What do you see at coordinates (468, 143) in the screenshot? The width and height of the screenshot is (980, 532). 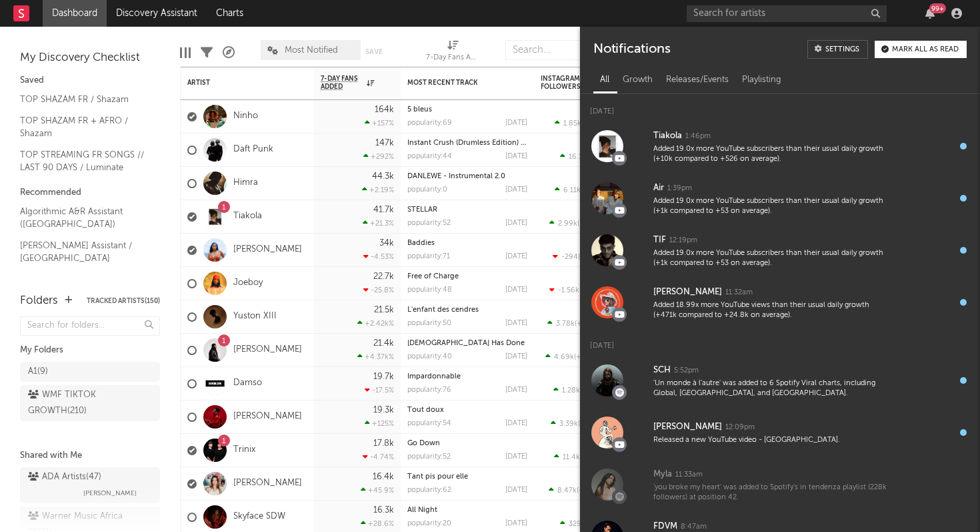 I see `div: Instant Crush (Drumless Edition) (feat. Julian Casablancas)` at bounding box center [468, 143].